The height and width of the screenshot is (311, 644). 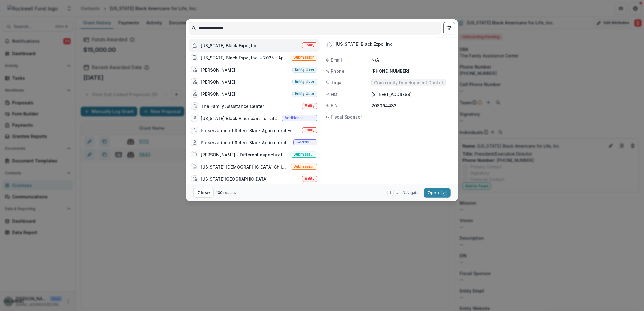 I want to click on span: Fiscal Sponsor, so click(x=346, y=117).